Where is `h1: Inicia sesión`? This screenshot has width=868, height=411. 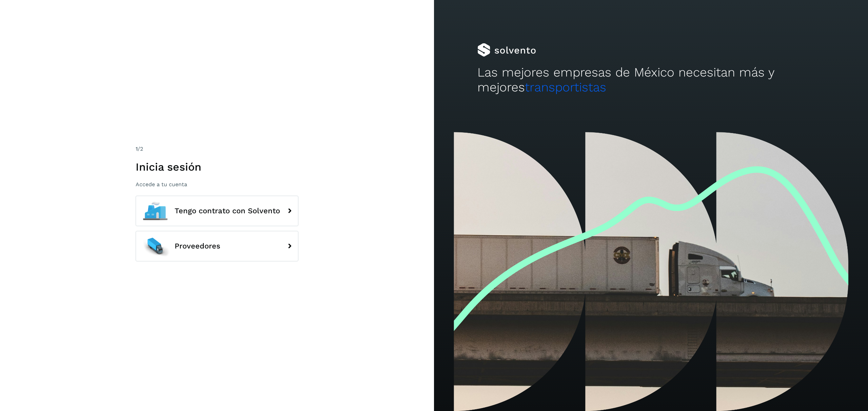 h1: Inicia sesión is located at coordinates (217, 167).